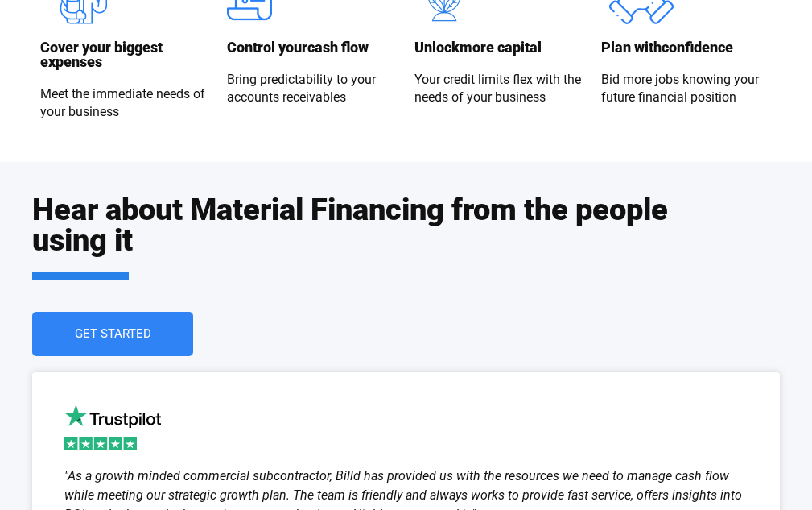 Image resolution: width=812 pixels, height=510 pixels. Describe the element at coordinates (298, 48) in the screenshot. I see `h3: Control your cash flow` at that location.